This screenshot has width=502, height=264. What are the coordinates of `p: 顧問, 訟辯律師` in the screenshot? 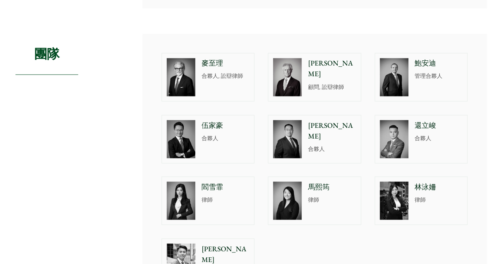 It's located at (332, 87).